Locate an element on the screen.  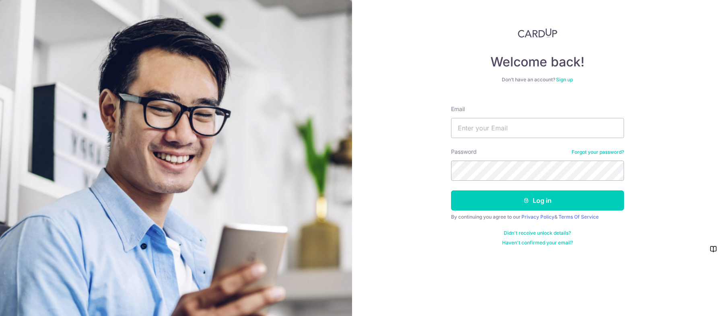
img: CardUp Logo is located at coordinates (538, 33).